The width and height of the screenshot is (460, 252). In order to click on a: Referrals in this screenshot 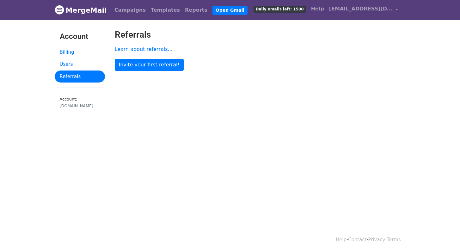, I will do `click(80, 77)`.